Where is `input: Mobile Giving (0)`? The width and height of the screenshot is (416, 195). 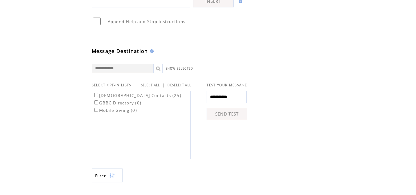 input: Mobile Giving (0) is located at coordinates (96, 110).